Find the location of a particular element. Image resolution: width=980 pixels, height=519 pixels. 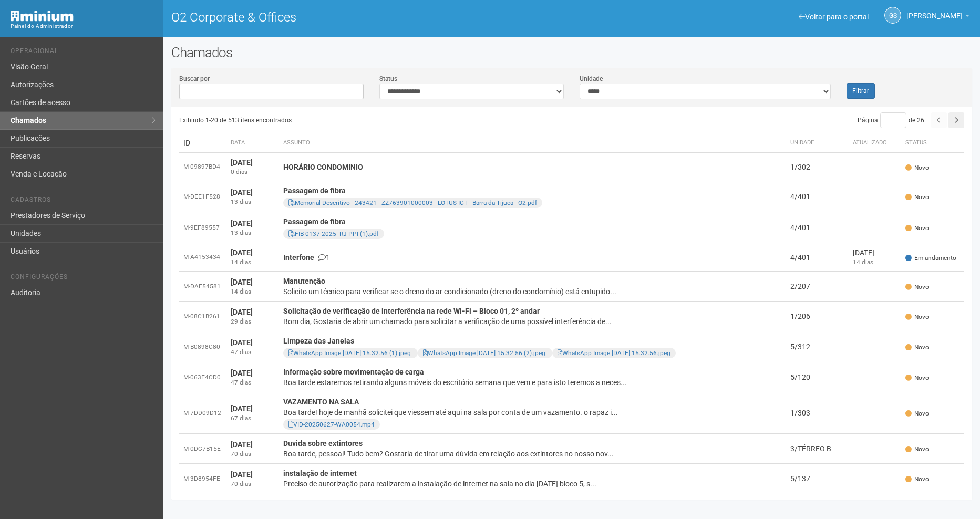

span: 1 is located at coordinates (324, 258).